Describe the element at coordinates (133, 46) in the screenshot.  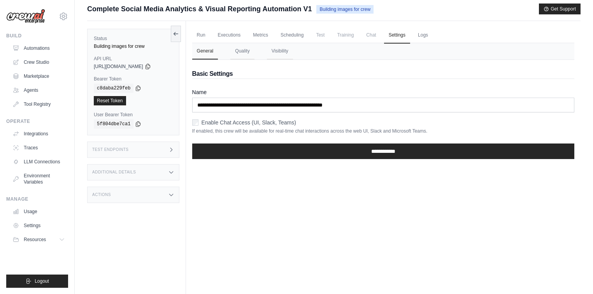
I see `div: Building images for crew` at that location.